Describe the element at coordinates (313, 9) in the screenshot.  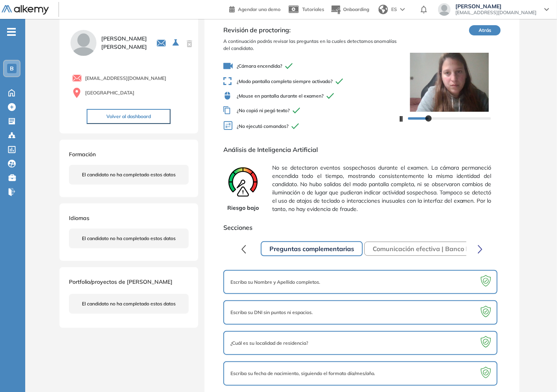
I see `span: Tutoriales` at that location.